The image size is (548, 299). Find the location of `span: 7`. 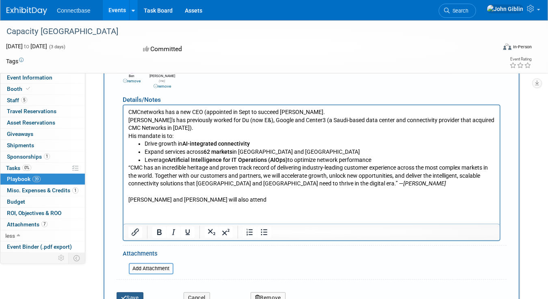

span: 7 is located at coordinates (44, 224).